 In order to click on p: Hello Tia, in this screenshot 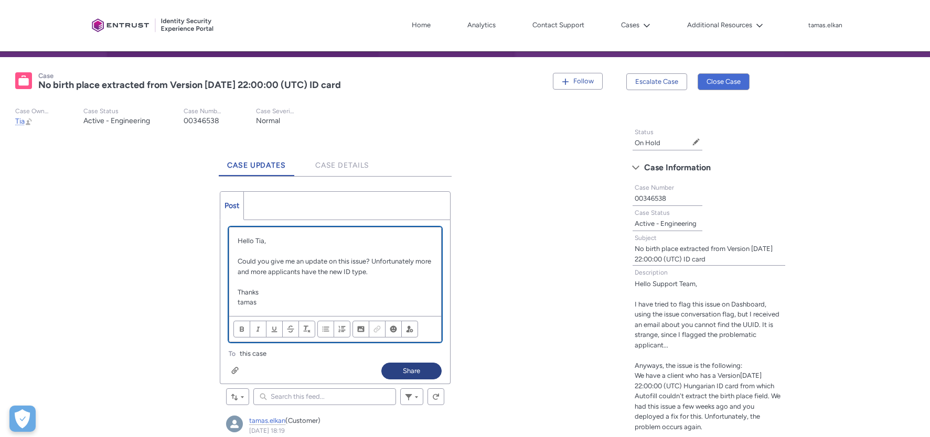, I will do `click(335, 241)`.